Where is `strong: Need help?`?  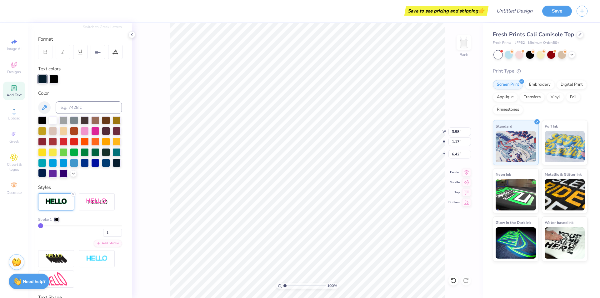
strong: Need help? is located at coordinates (34, 281).